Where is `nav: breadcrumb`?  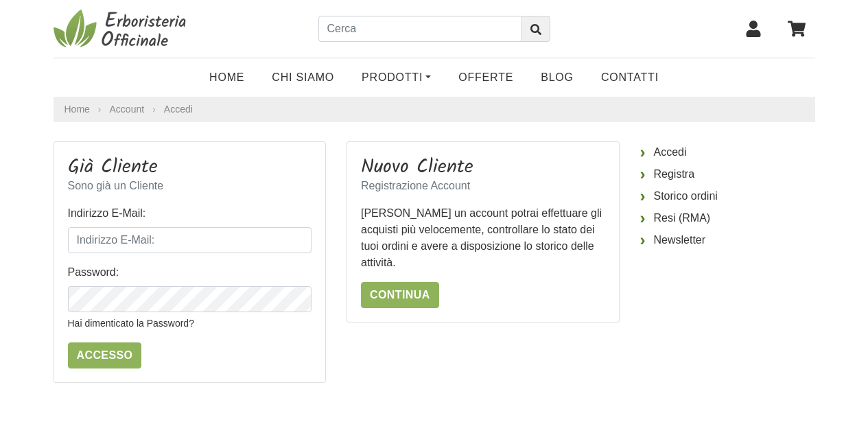
nav: breadcrumb is located at coordinates (434, 109).